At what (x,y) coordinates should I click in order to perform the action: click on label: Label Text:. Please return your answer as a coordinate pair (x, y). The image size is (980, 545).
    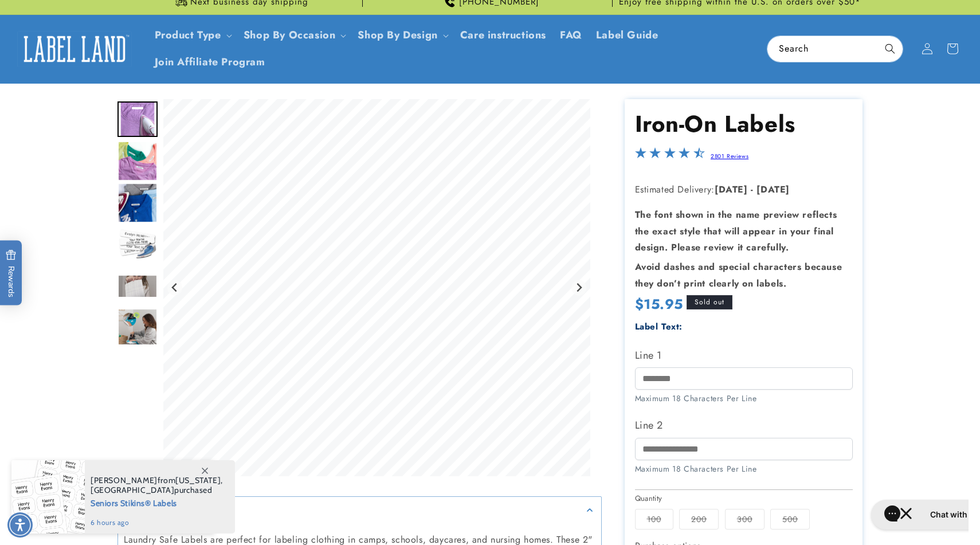
    Looking at the image, I should click on (659, 326).